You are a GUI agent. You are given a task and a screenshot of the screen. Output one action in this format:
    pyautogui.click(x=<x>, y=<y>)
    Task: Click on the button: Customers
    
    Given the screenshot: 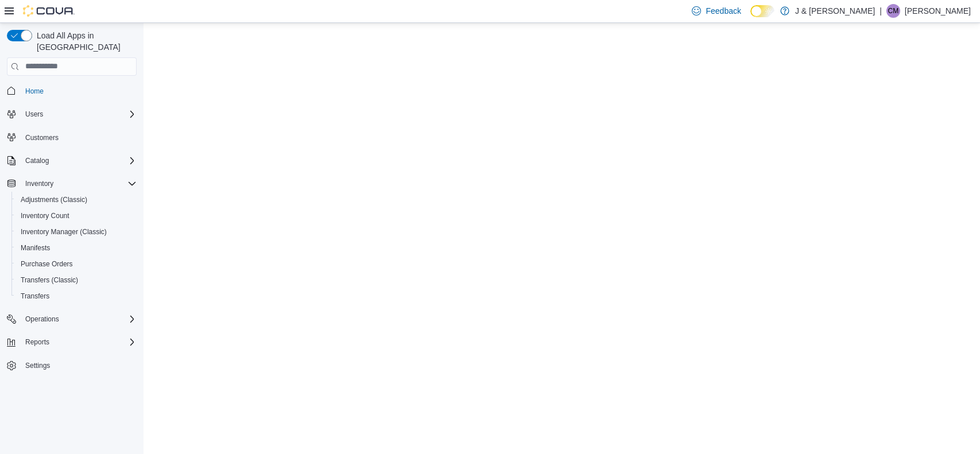 What is the action you would take?
    pyautogui.click(x=72, y=137)
    